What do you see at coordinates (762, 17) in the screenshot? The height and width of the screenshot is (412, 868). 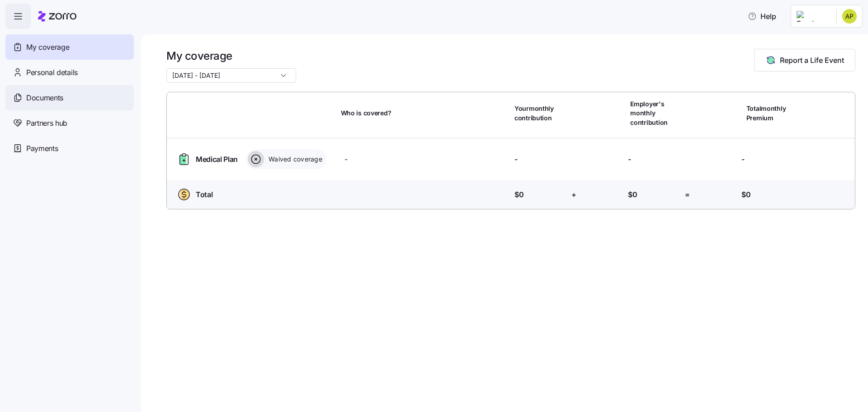 I see `button: Help` at bounding box center [762, 17].